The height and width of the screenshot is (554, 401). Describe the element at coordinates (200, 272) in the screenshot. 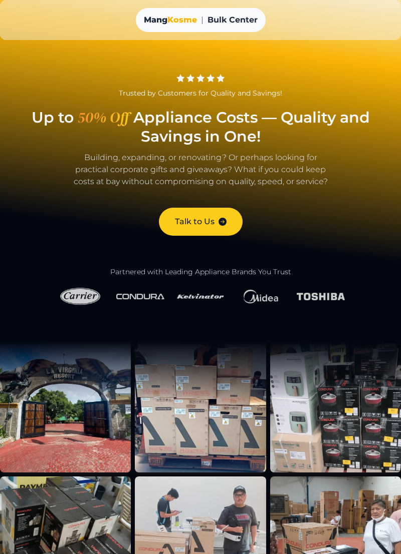

I see `h2: Partnered with Leading Appliance Brands You Trust` at that location.